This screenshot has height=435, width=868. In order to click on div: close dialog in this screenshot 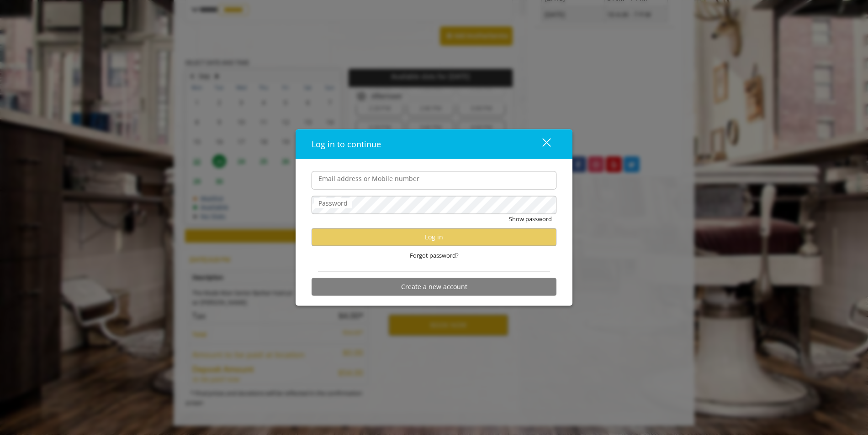, I will do `click(541, 144)`.